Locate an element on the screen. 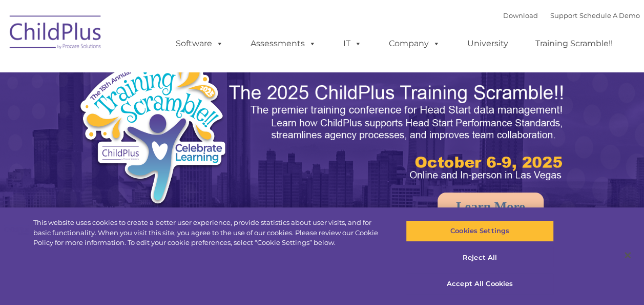 This screenshot has width=644, height=305. a: Learn More is located at coordinates (490, 207).